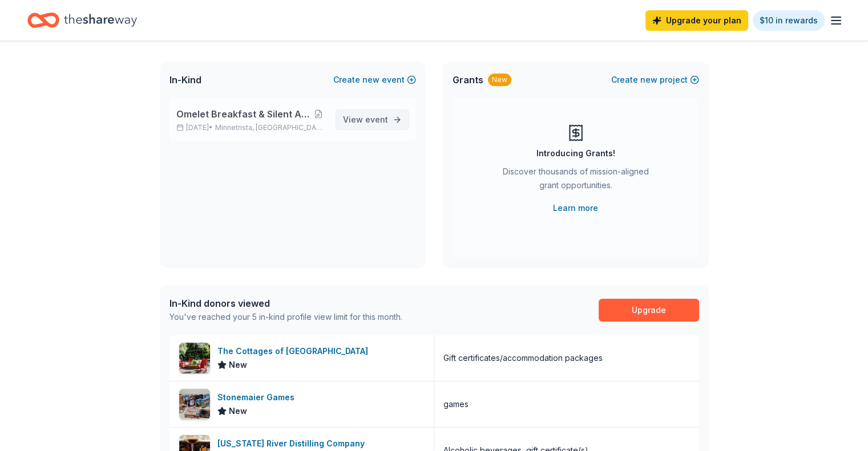  Describe the element at coordinates (365, 120) in the screenshot. I see `span: View` at that location.